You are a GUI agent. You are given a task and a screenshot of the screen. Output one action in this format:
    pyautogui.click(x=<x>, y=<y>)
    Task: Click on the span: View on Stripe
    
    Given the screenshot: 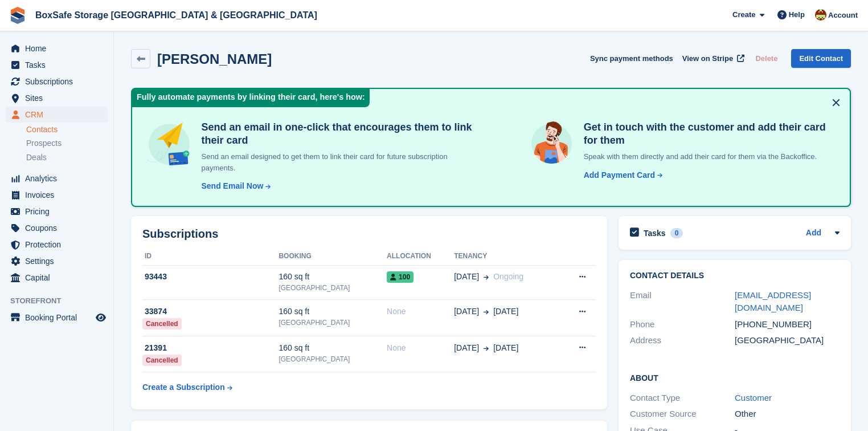 What is the action you would take?
    pyautogui.click(x=708, y=58)
    